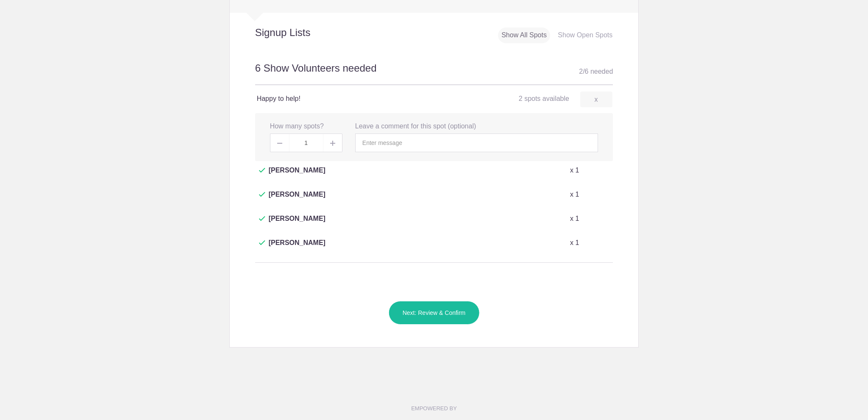 This screenshot has width=868, height=420. What do you see at coordinates (333, 143) in the screenshot?
I see `img: Plus gray` at bounding box center [333, 143].